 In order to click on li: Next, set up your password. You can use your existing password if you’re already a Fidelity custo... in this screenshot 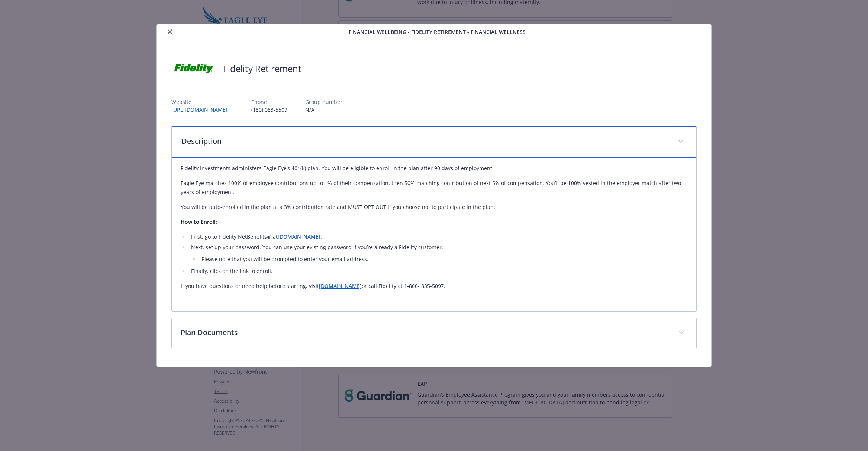, I will do `click(438, 253)`.